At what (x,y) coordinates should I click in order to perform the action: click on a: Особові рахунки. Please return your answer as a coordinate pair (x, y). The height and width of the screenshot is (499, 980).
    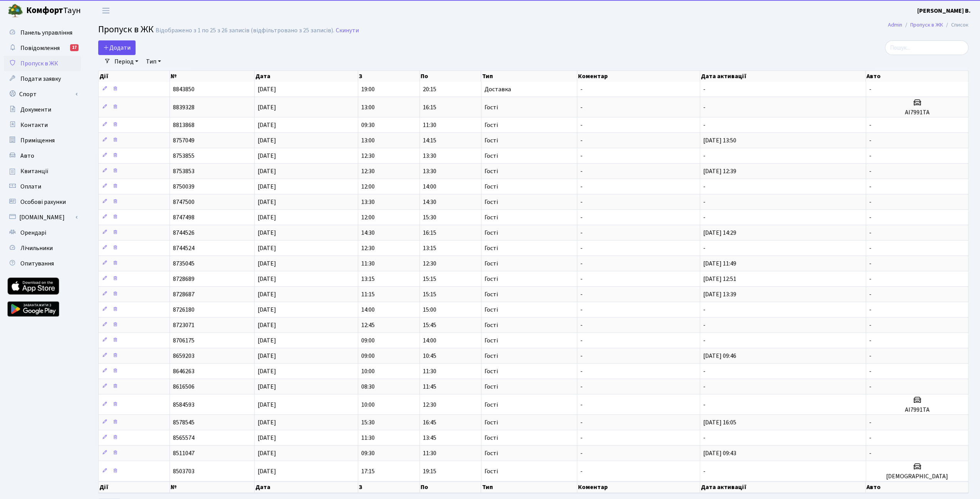
    Looking at the image, I should click on (42, 202).